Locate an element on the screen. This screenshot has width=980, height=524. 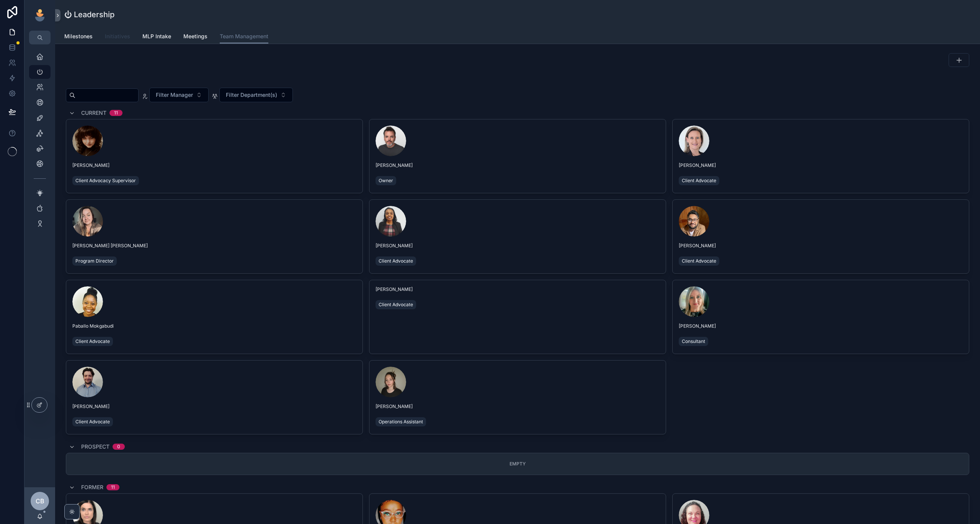
a: Operations Assistant is located at coordinates (401, 422).